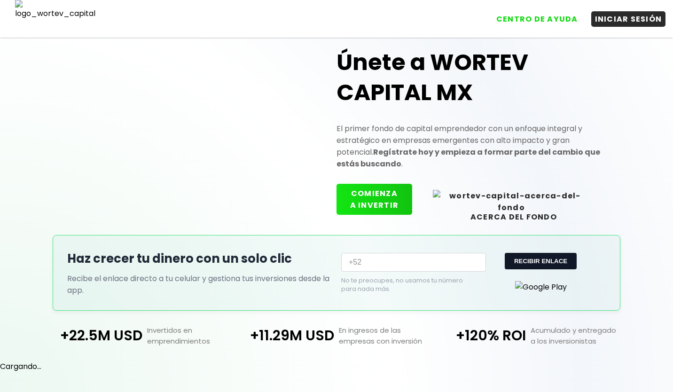 The image size is (673, 392). I want to click on p: +22.5M USD, so click(95, 335).